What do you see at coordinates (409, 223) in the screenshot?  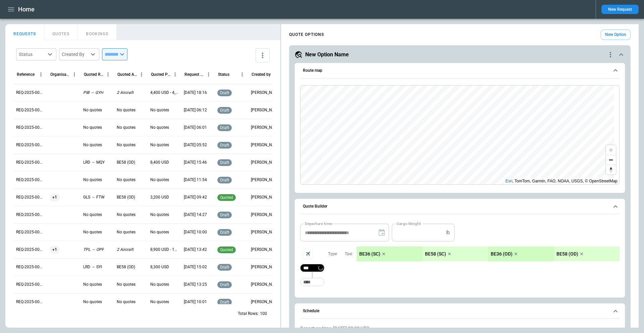 I see `label: Cargo Weight` at bounding box center [409, 223].